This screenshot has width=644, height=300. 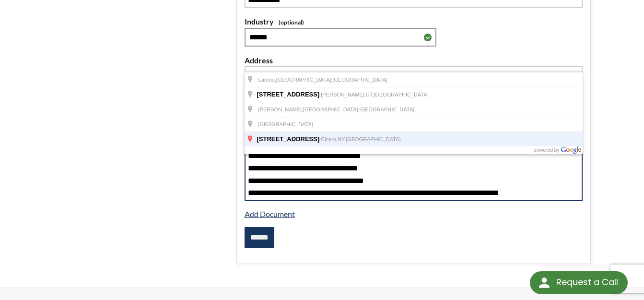 I want to click on span: NY,, so click(x=341, y=139).